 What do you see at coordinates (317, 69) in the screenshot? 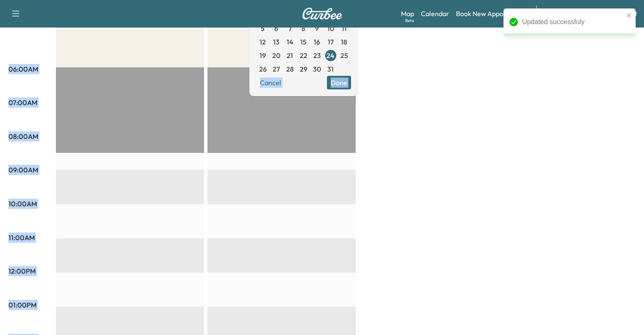
I see `span: 30` at bounding box center [317, 69].